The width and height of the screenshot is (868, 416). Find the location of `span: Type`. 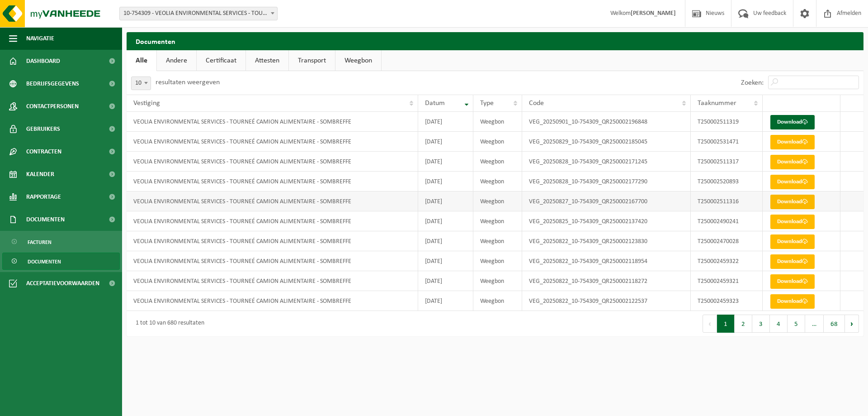

span: Type is located at coordinates (487, 103).